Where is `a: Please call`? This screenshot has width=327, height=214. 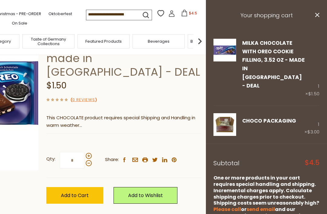 a: Please call is located at coordinates (227, 209).